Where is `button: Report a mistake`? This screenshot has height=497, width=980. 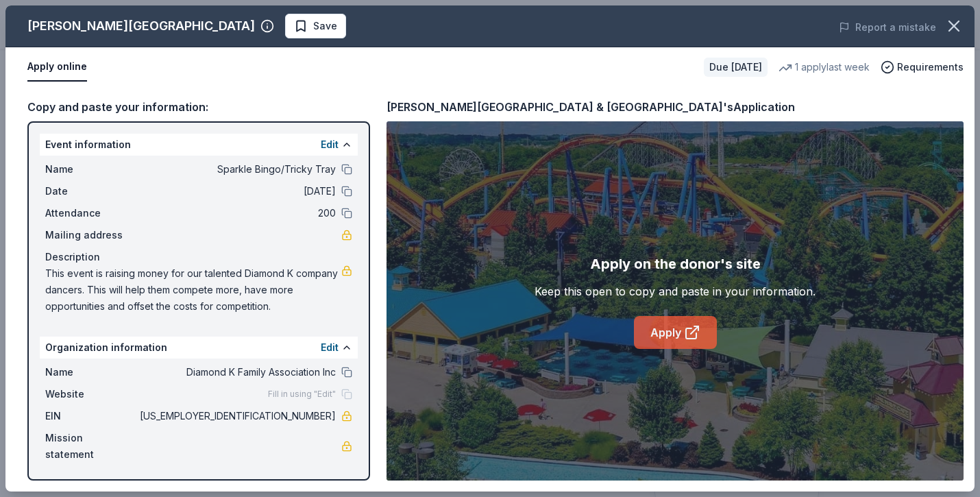
button: Report a mistake is located at coordinates (887, 28).